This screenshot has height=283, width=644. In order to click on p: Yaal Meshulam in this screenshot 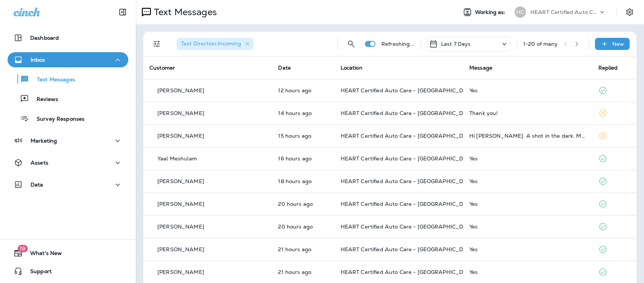, I will do `click(177, 158)`.